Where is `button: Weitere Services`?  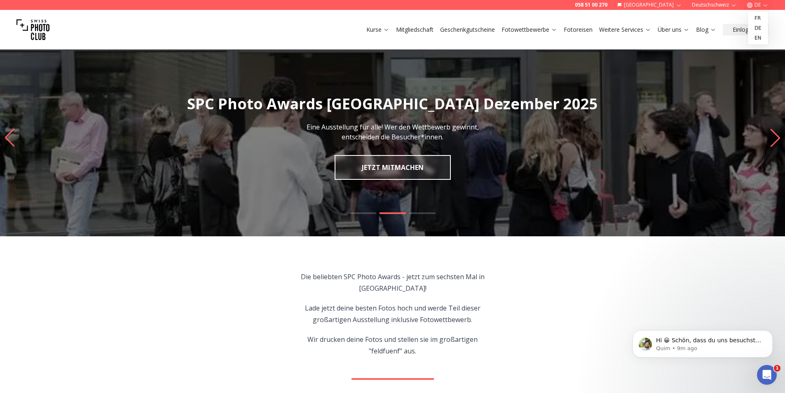
button: Weitere Services is located at coordinates (625, 30).